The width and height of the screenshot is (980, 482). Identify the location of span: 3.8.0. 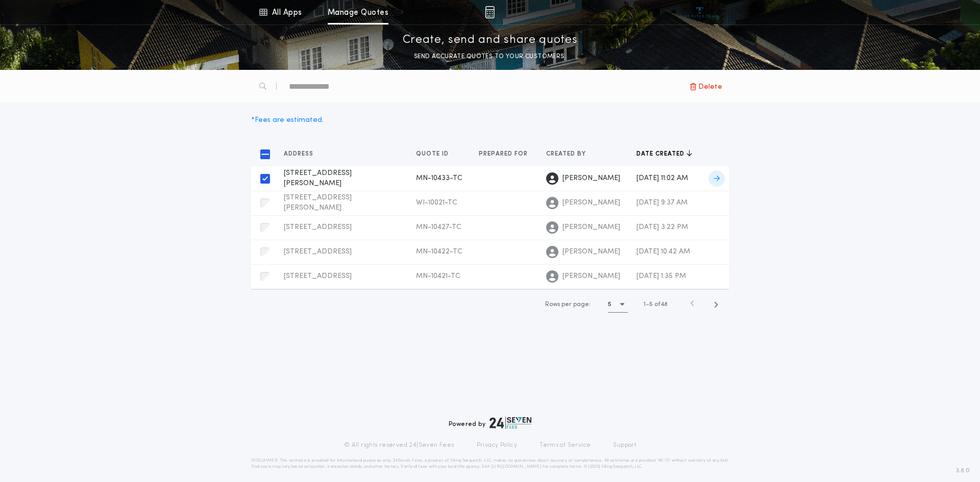
(963, 471).